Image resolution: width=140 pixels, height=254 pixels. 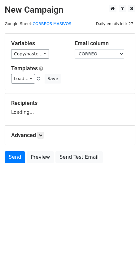 I want to click on div: Loading..., so click(x=70, y=108).